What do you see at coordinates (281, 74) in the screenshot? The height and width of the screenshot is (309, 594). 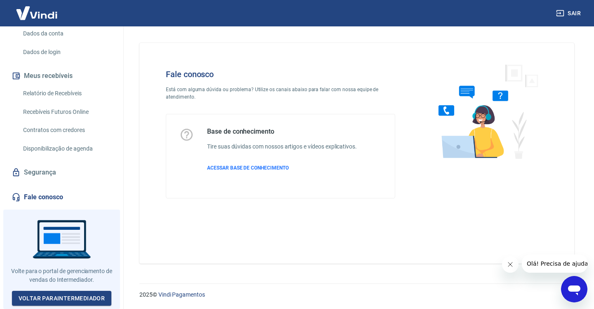 I see `h4: Fale conosco` at bounding box center [281, 74].